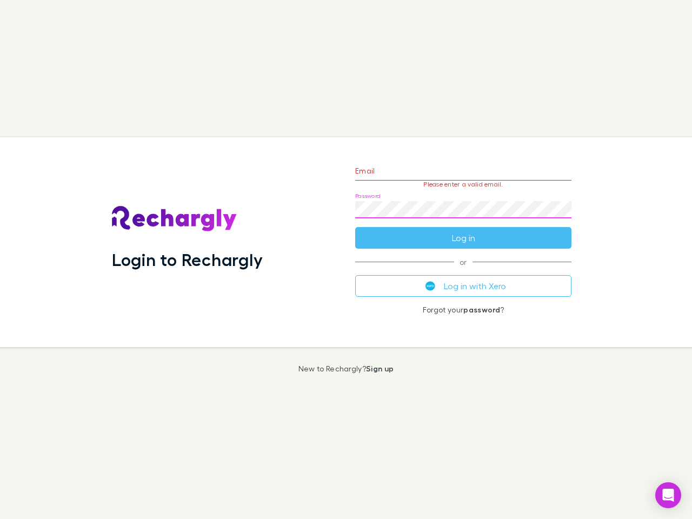 This screenshot has width=692, height=519. I want to click on a: Sign up, so click(380, 368).